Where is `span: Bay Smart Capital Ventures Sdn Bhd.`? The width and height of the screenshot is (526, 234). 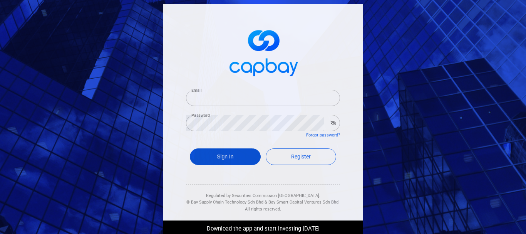
span: Bay Smart Capital Ventures Sdn Bhd. is located at coordinates (304, 202).